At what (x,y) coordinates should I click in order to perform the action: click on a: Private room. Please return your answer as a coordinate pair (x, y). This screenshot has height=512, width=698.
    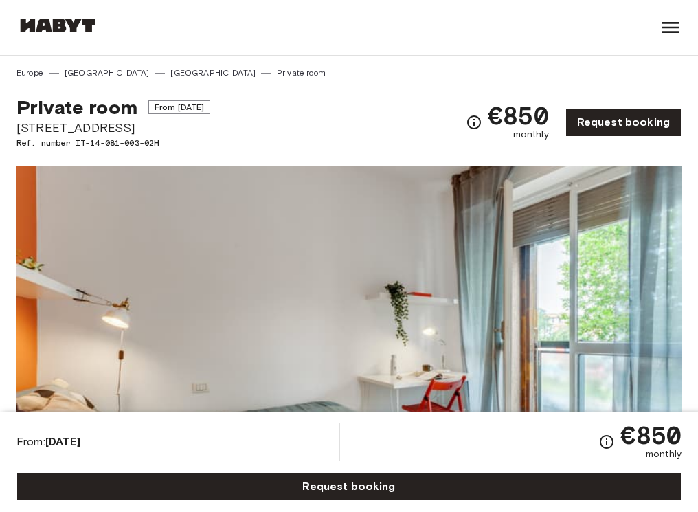
    Looking at the image, I should click on (301, 73).